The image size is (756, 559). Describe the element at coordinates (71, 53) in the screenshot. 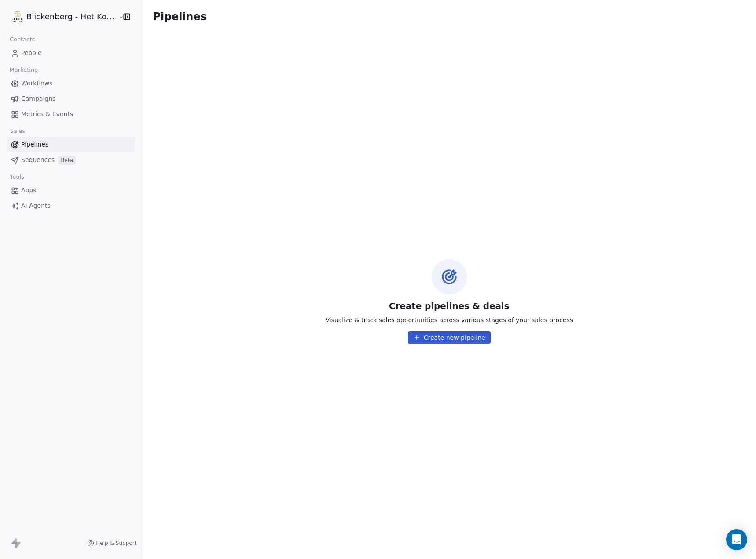

I see `a: People` at that location.